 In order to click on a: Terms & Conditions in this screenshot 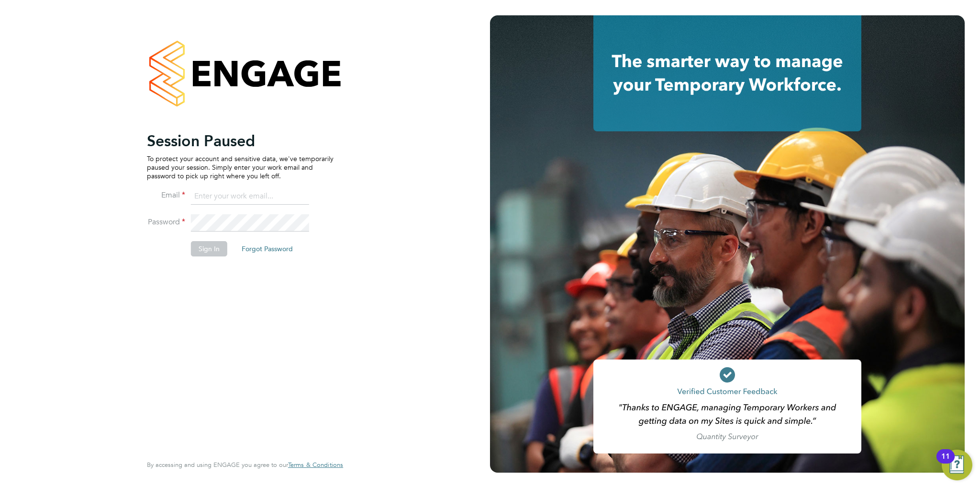, I will do `click(315, 464)`.